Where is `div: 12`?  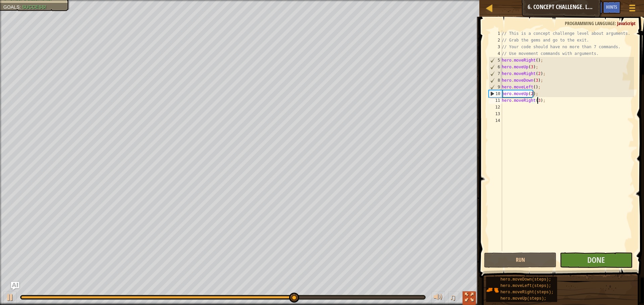 div: 12 is located at coordinates (496, 108).